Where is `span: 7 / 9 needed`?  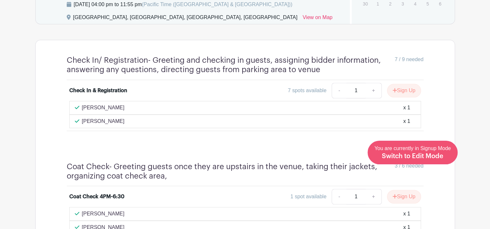
span: 7 / 9 needed is located at coordinates (409, 60).